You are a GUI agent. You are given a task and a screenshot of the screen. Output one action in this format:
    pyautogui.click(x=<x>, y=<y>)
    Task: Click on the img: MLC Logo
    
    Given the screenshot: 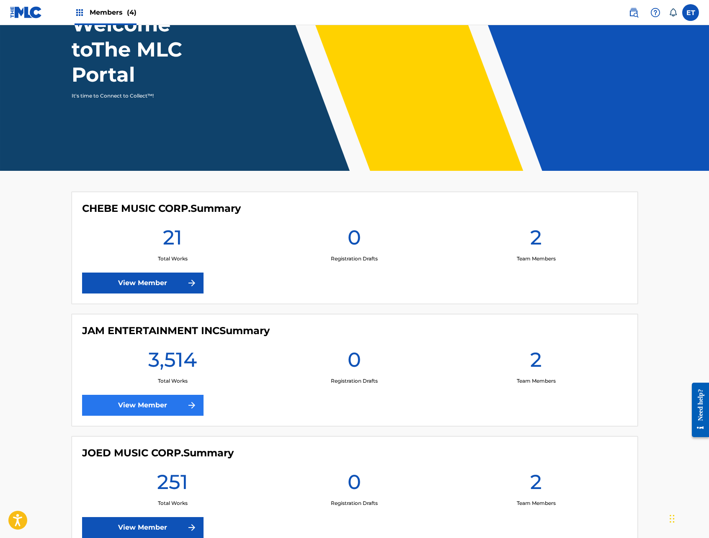 What is the action you would take?
    pyautogui.click(x=26, y=12)
    